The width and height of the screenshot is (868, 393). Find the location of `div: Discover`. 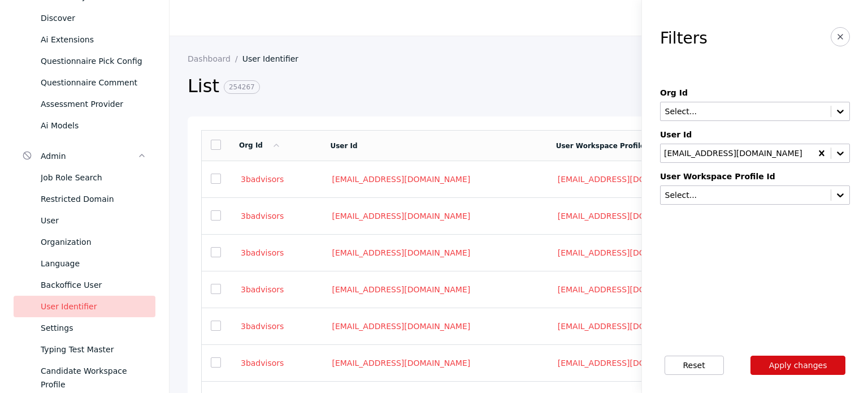

div: Discover is located at coordinates (93, 18).